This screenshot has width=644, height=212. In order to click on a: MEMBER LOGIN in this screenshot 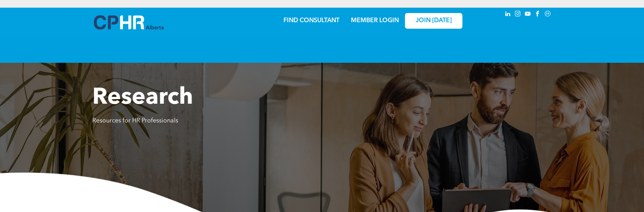, I will do `click(375, 20)`.